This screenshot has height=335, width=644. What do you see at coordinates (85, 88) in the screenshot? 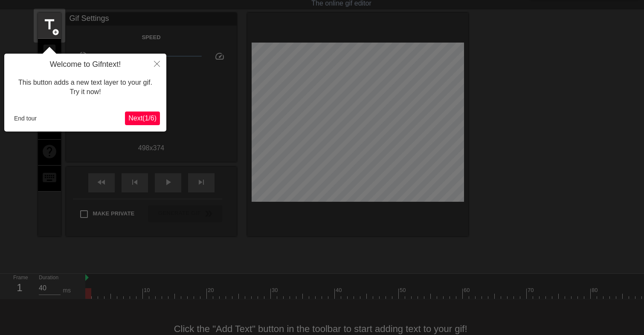
I see `div: This button adds a new text layer to your gif. Try it now!` at bounding box center [85, 88].